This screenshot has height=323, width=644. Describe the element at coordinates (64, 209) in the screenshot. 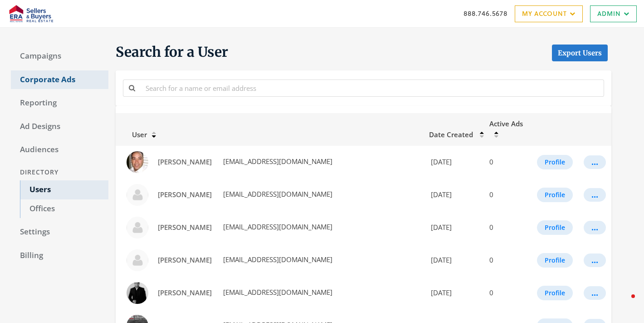

I see `a: Offices` at that location.